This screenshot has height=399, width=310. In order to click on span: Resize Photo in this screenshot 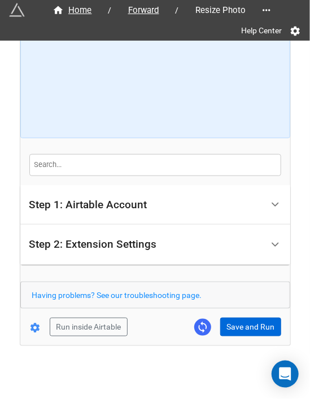, I will do `click(221, 10)`.